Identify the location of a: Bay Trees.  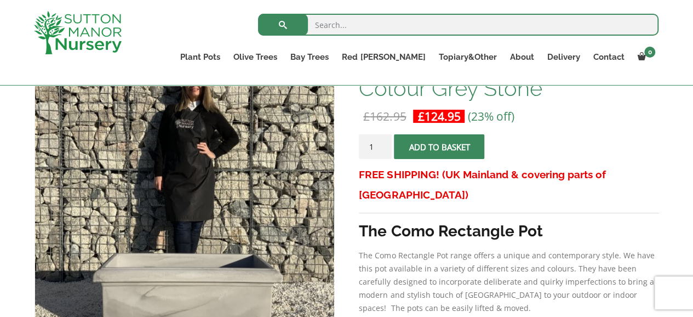
(310, 57).